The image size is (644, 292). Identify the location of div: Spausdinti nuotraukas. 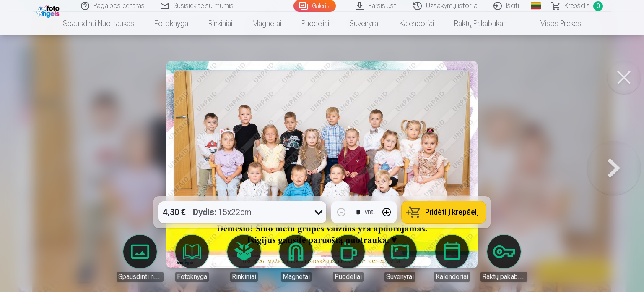
(140, 277).